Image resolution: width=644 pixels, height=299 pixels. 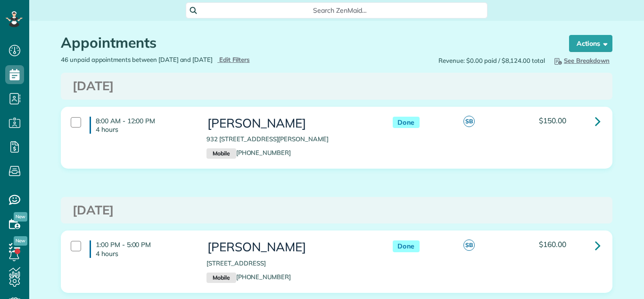 What do you see at coordinates (552, 120) in the screenshot?
I see `span: $150.00` at bounding box center [552, 120].